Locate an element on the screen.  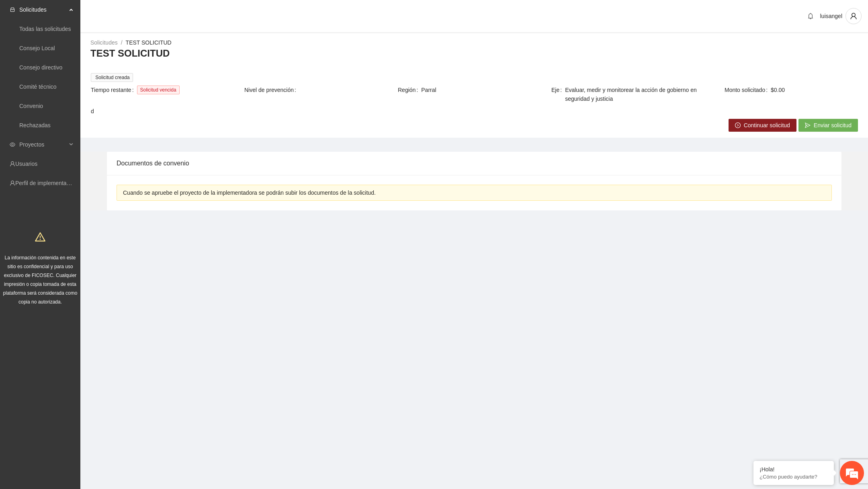
span: Evaluar, medir y monitorear la acción de gobierno en seguridad y justicia is located at coordinates (635, 95).